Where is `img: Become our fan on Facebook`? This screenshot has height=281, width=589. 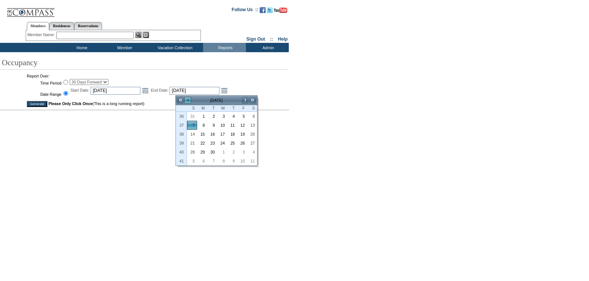 img: Become our fan on Facebook is located at coordinates (263, 10).